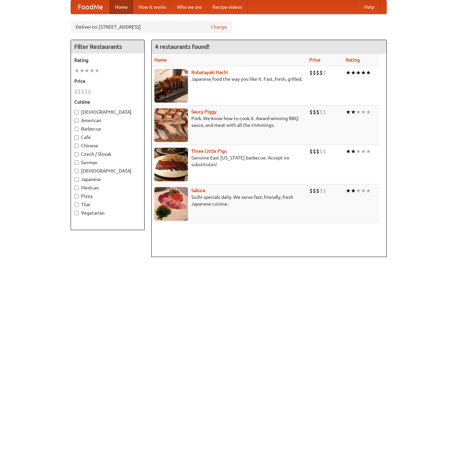 This screenshot has height=476, width=457. I want to click on b: Robatayaki Hachi, so click(209, 73).